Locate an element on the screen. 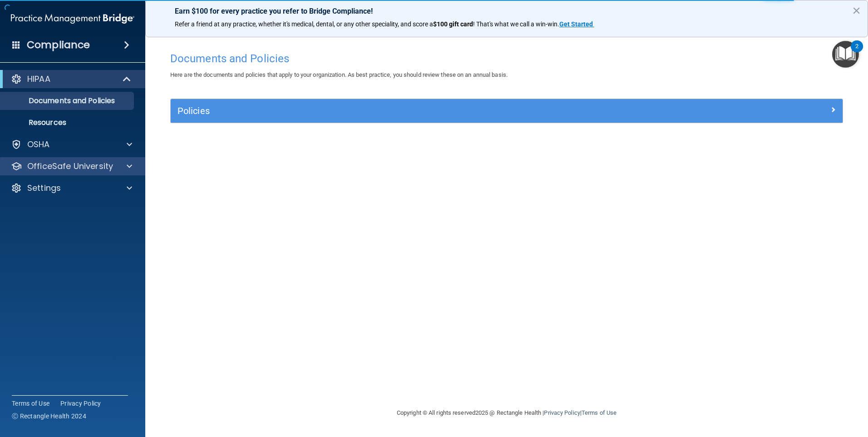 The height and width of the screenshot is (437, 868). p: Earn $100 for every practice you refer to Bridge Compliance! is located at coordinates (506, 11).